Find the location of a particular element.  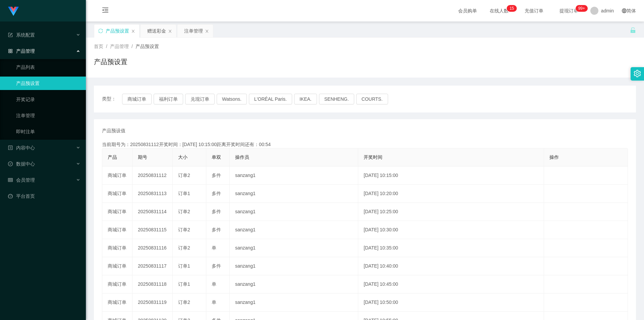

span: 会员管理 is located at coordinates (22, 180).